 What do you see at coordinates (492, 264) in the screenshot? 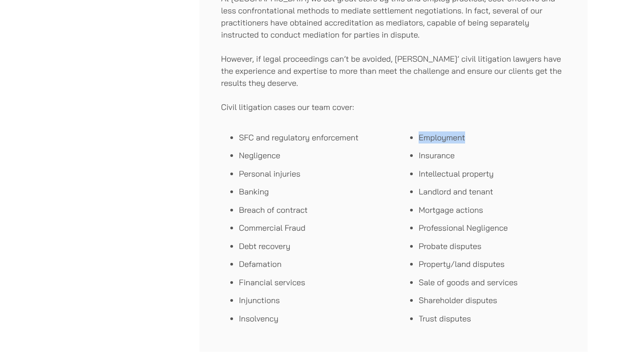
I see `li: Property/land disputes` at bounding box center [492, 264].